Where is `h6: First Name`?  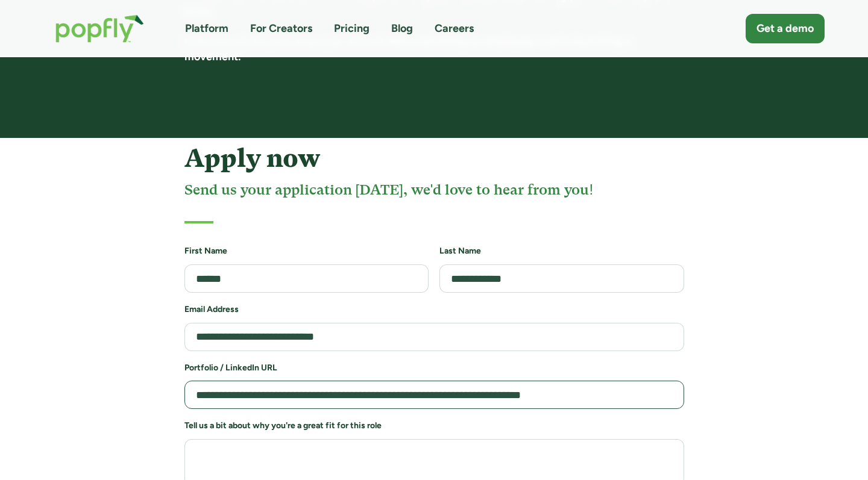
h6: First Name is located at coordinates (307, 251).